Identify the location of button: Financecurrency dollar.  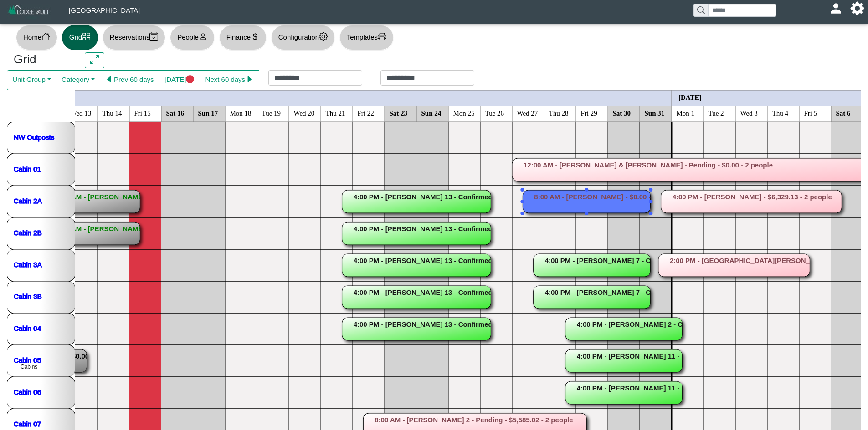
(243, 37).